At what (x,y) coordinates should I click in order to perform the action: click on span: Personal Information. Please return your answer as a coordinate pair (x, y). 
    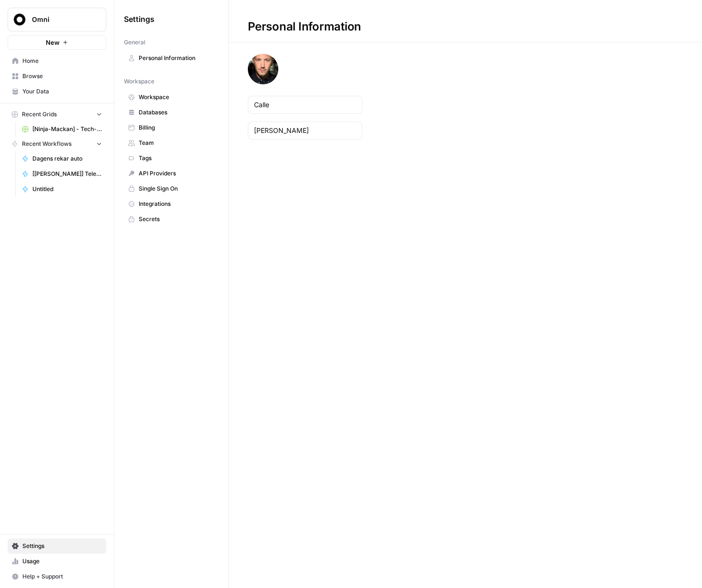
    Looking at the image, I should click on (176, 59).